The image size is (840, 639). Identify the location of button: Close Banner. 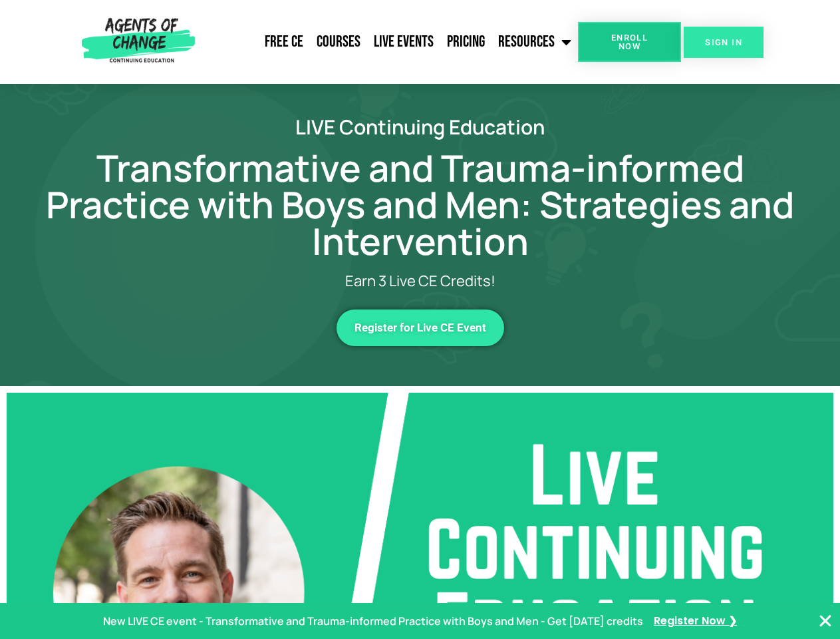
(825, 621).